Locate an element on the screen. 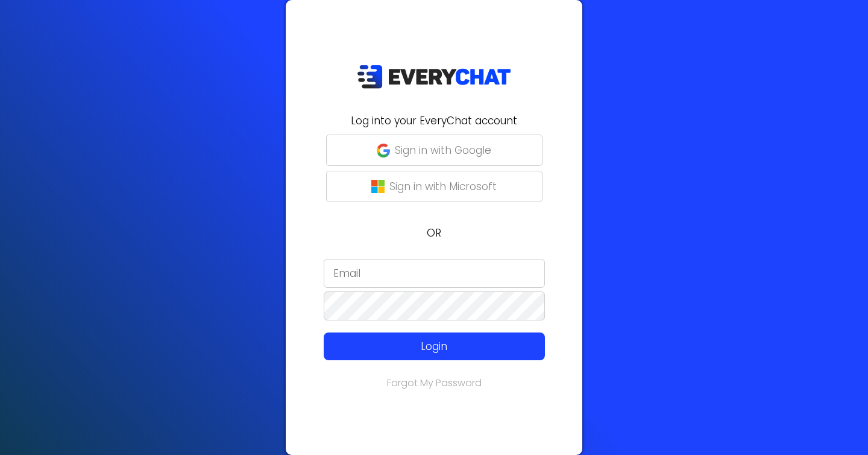  img: EveryChat_logo_dark.png is located at coordinates (434, 77).